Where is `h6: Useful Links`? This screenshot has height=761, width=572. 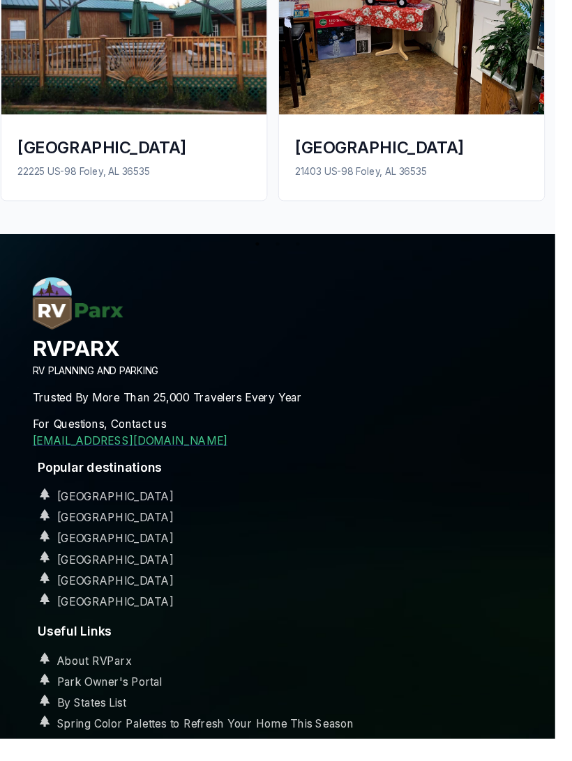 h6: Useful Links is located at coordinates (286, 651).